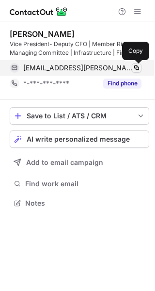 The height and width of the screenshot is (291, 155). What do you see at coordinates (85, 203) in the screenshot?
I see `span: Notes` at bounding box center [85, 203].